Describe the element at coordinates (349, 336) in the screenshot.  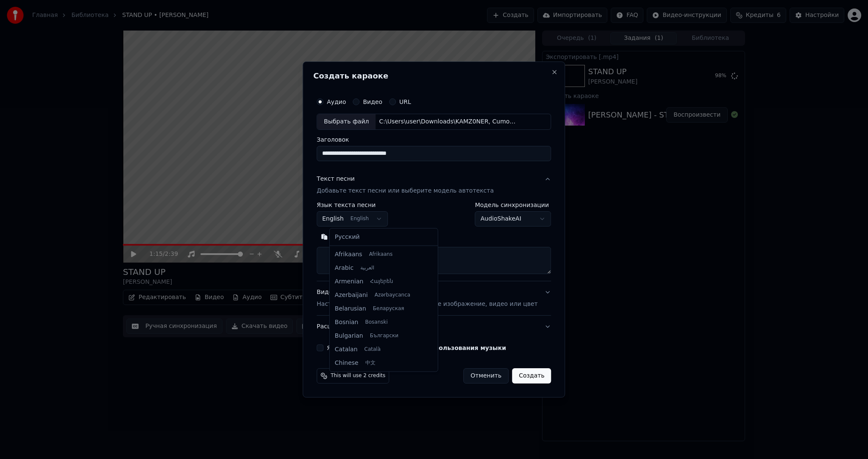
I see `span: Bulgarian` at that location.